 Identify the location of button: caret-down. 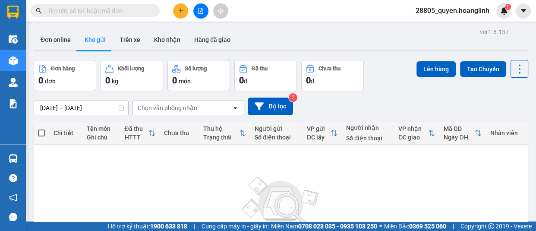
(523, 11).